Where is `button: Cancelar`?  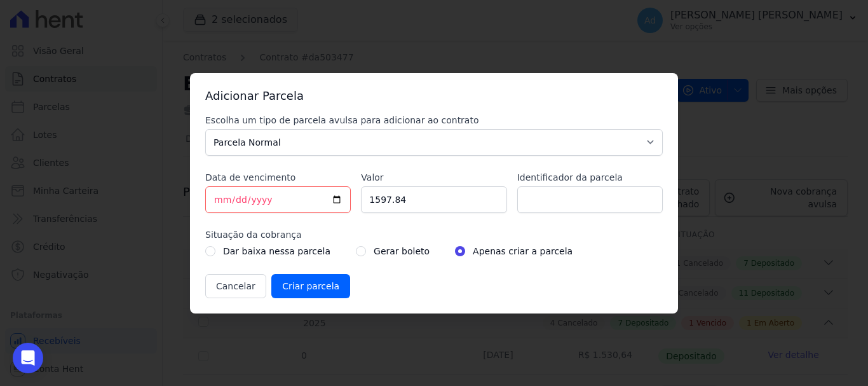 button: Cancelar is located at coordinates (236, 286).